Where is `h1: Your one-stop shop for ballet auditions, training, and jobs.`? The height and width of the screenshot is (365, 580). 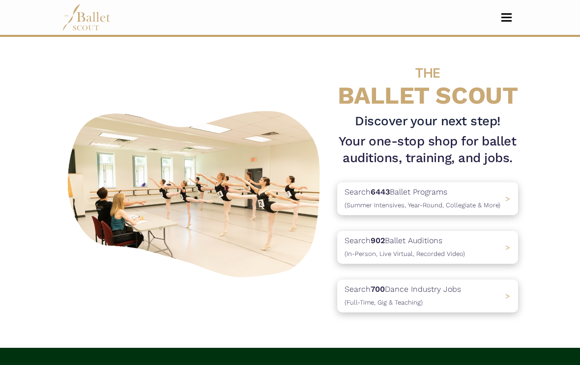
h1: Your one-stop shop for ballet auditions, training, and jobs. is located at coordinates (427, 149).